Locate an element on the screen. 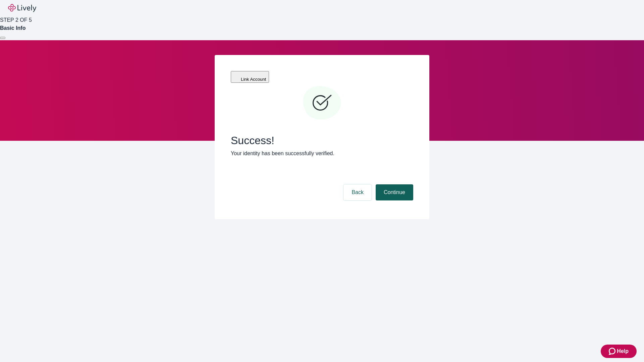 Image resolution: width=644 pixels, height=362 pixels. span: Help is located at coordinates (622, 351).